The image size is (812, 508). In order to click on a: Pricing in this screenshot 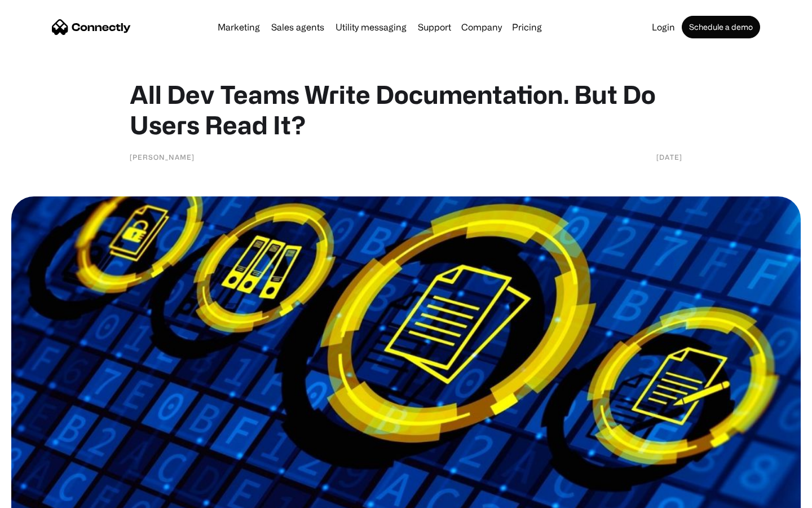, I will do `click(527, 27)`.